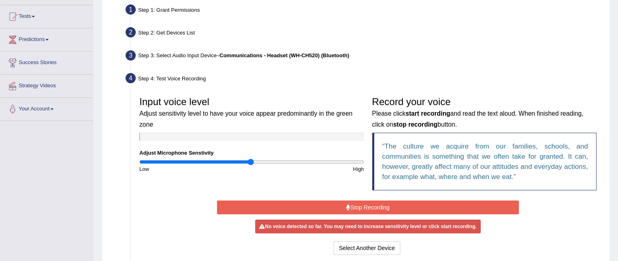 Image resolution: width=618 pixels, height=261 pixels. I want to click on a: Tests, so click(47, 15).